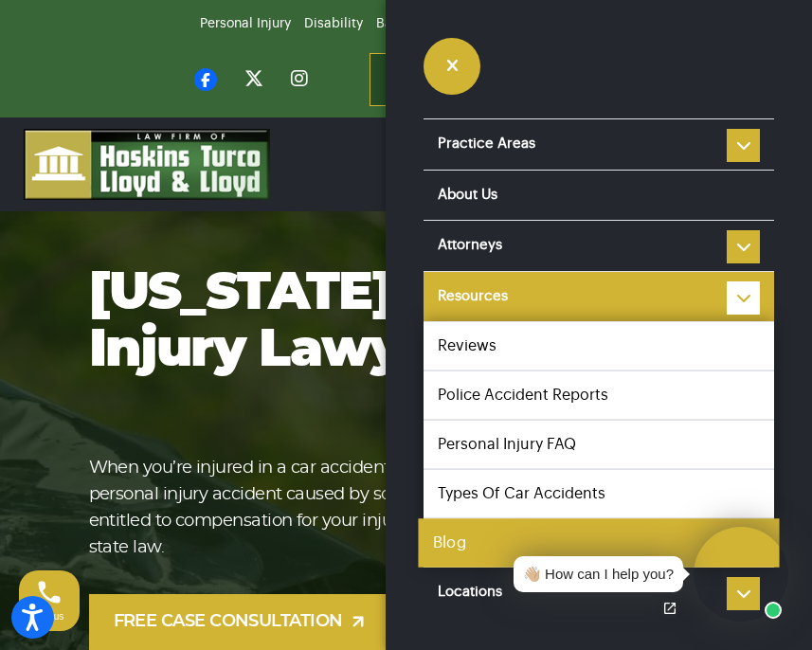  I want to click on a: Bankruptcy, so click(411, 23).